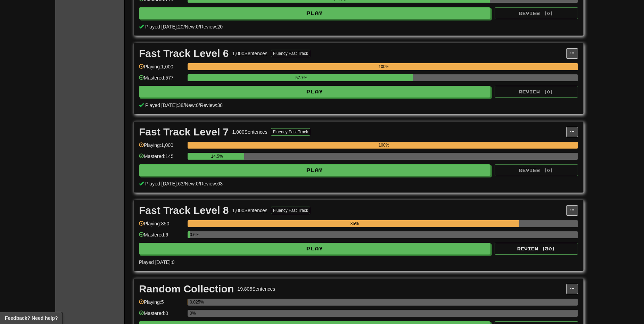 This screenshot has height=324, width=644. I want to click on span: Review: 38, so click(211, 105).